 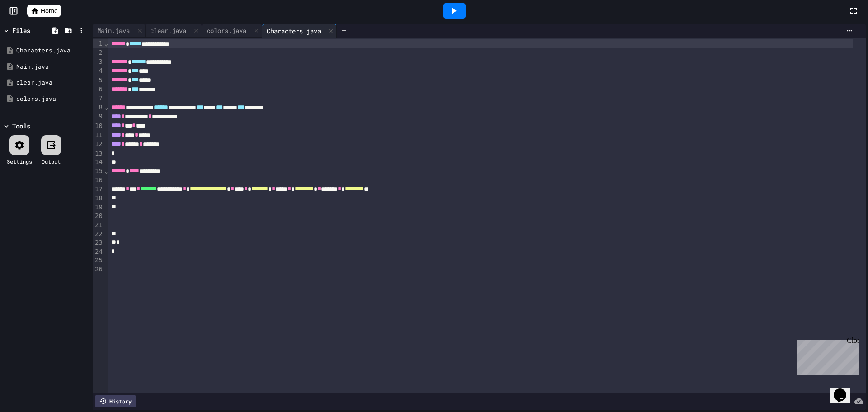 What do you see at coordinates (98, 172) in the screenshot?
I see `div: 15` at bounding box center [98, 172].